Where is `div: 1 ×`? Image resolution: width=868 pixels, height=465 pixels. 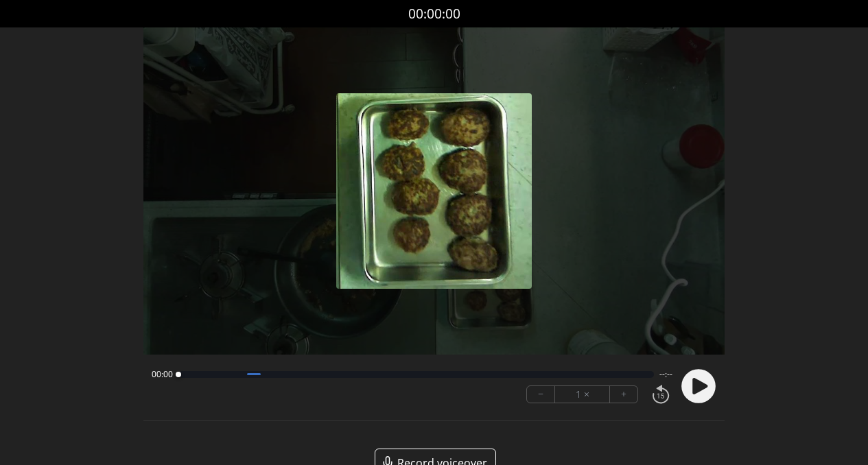
div: 1 × is located at coordinates (583, 394).